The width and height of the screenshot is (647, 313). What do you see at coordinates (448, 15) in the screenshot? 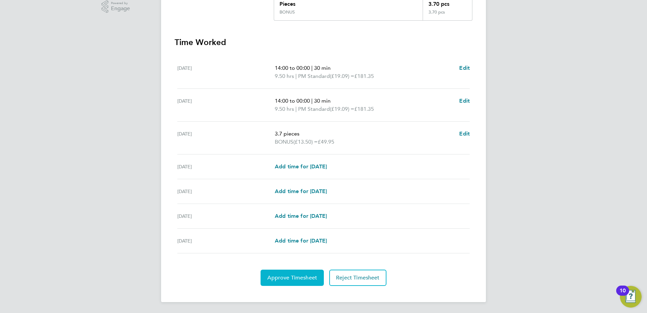
I see `div: 3.70 pcs` at bounding box center [448, 15].